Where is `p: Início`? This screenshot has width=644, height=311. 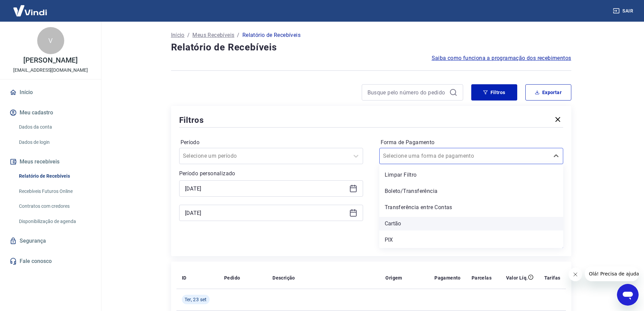 p: Início is located at coordinates (178, 35).